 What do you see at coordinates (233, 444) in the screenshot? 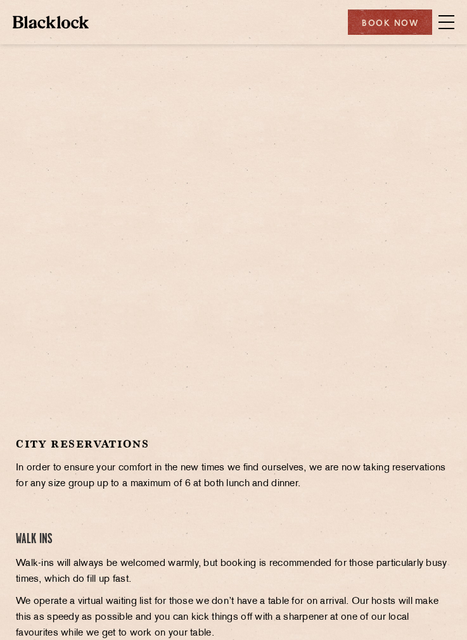
I see `h2: City Reservations` at bounding box center [233, 444].